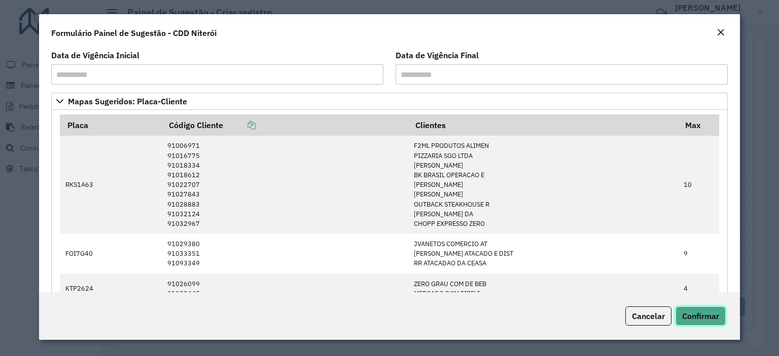  I want to click on td: 91029380 91033351 91093349, so click(285, 254).